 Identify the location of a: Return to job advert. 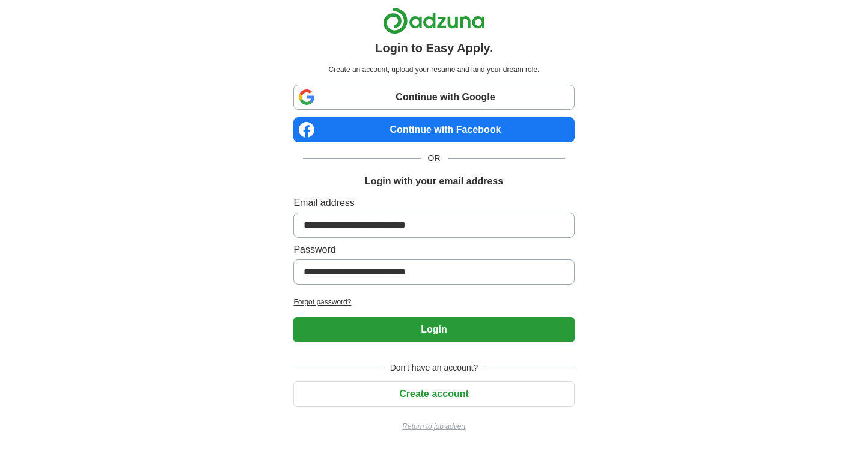
(433, 427).